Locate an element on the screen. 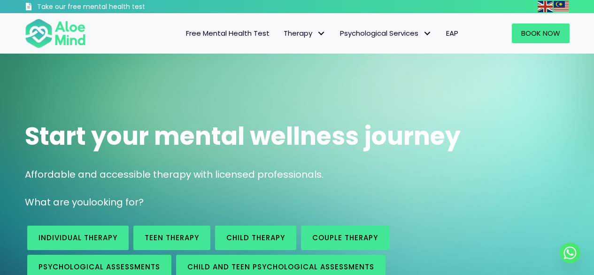  a: Free Mental Health Test is located at coordinates (228, 33).